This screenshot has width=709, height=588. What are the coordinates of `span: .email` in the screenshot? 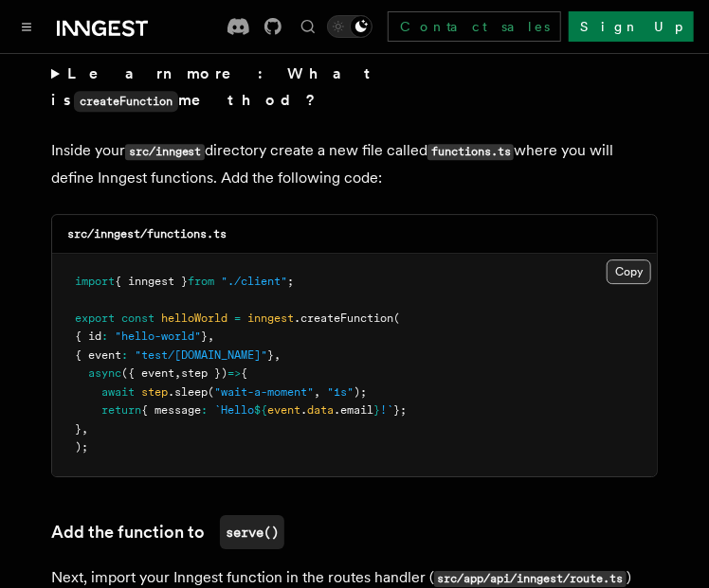 It's located at (353, 410).